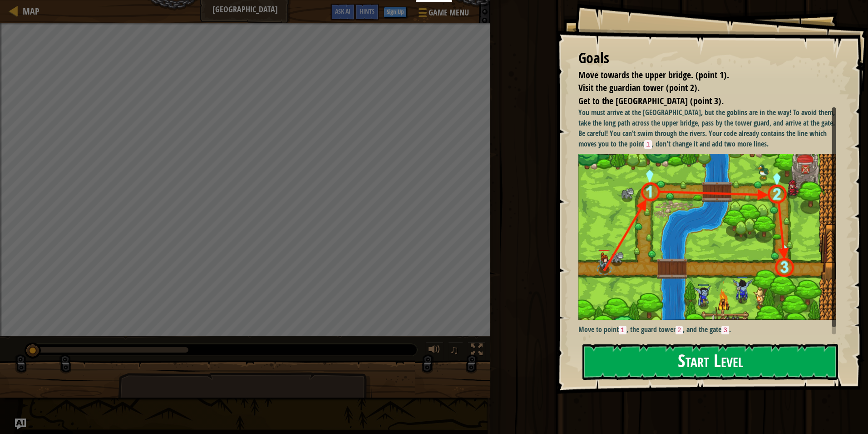 The image size is (868, 434). I want to click on li: Move towards the upper bridge. (point 1)., so click(701, 75).